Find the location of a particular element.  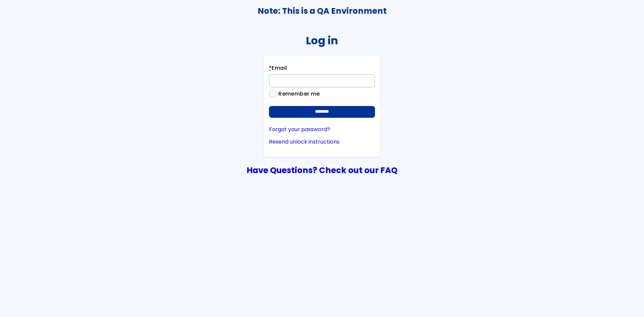

abbr: required is located at coordinates (271, 67).